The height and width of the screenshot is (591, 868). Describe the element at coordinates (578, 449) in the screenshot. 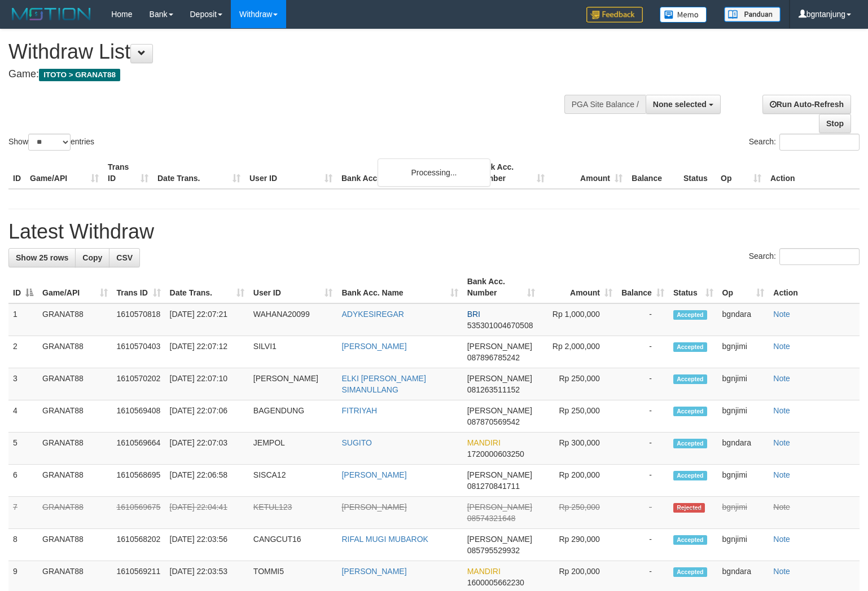

I see `td: Rp 300,000` at that location.